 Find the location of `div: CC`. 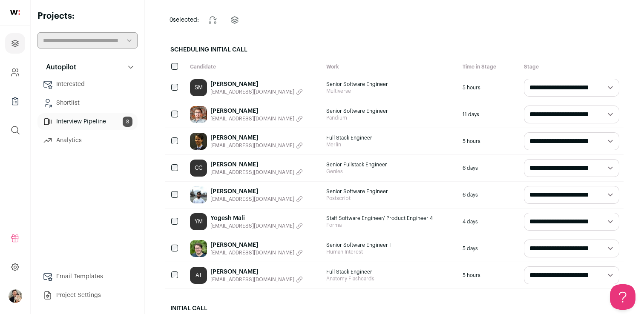

div: CC is located at coordinates (198, 168).